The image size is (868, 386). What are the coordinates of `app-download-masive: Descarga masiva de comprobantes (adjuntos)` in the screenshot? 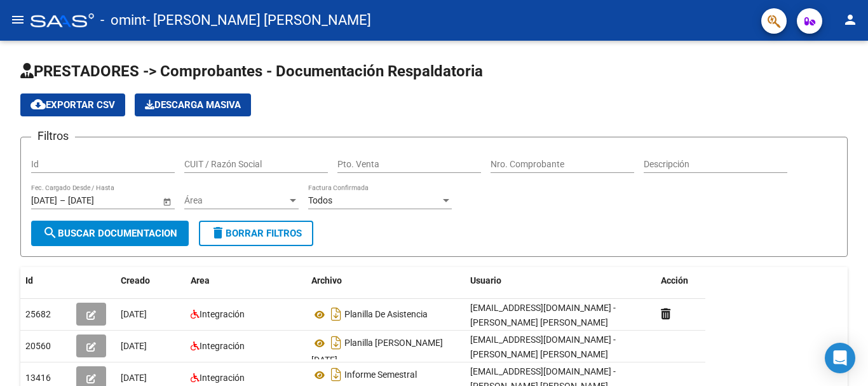 It's located at (193, 105).